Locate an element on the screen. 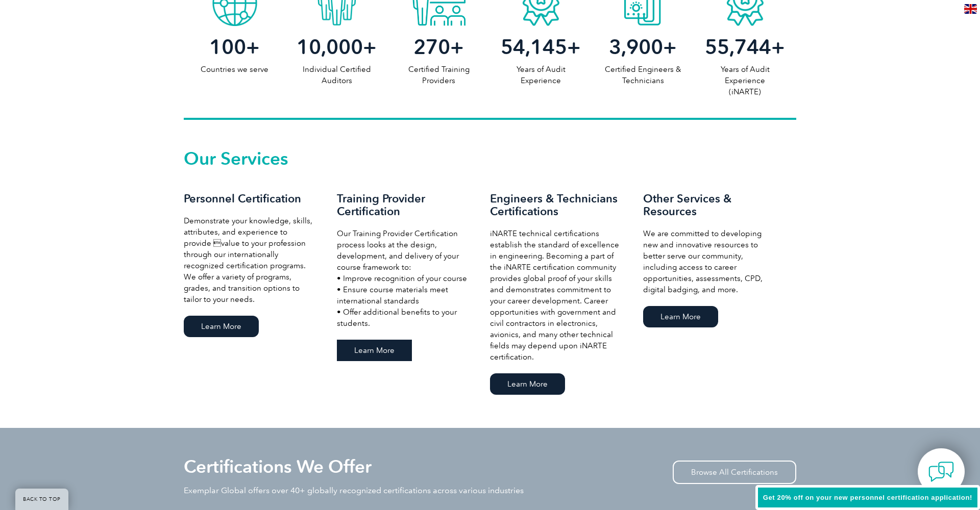 This screenshot has width=980, height=510. p: Individual Certified Auditors is located at coordinates (337, 75).